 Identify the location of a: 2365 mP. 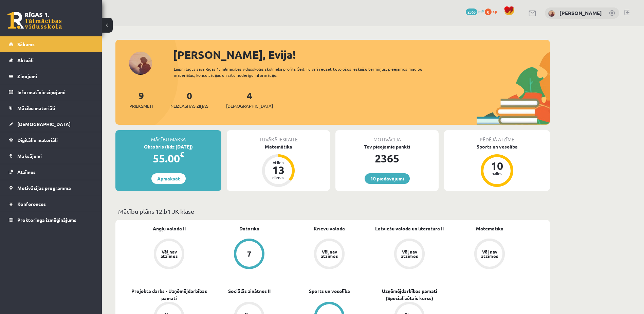
(475, 11).